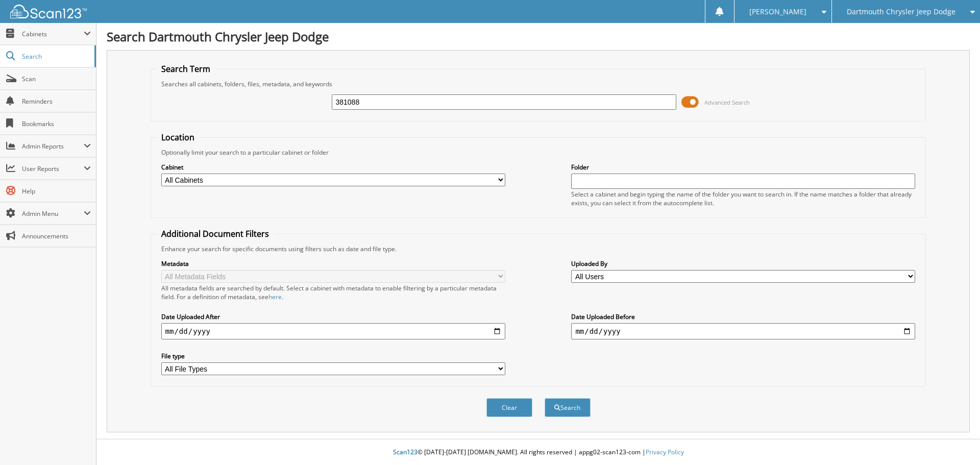  Describe the element at coordinates (186, 69) in the screenshot. I see `legend: Search Term` at that location.